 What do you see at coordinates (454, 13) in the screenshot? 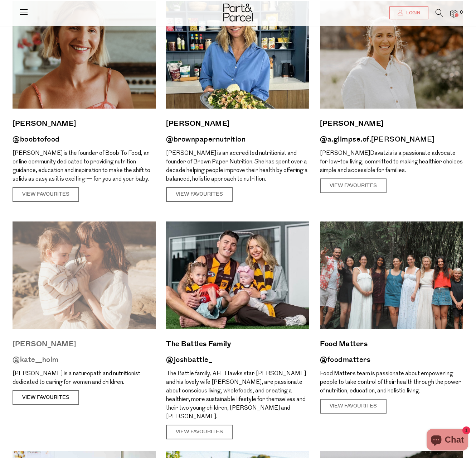
I see `a: 0` at bounding box center [454, 13].